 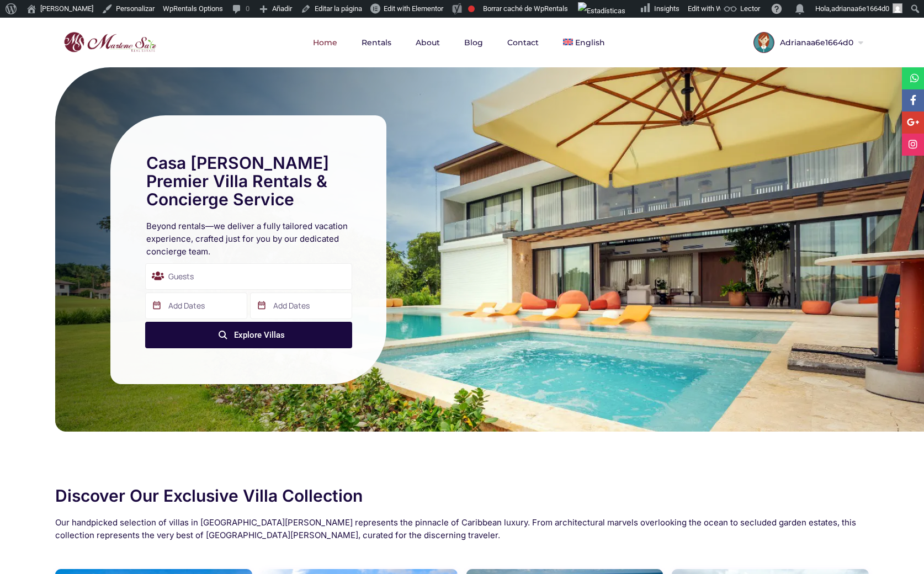 What do you see at coordinates (601, 11) in the screenshot?
I see `img: Visitas de 48 horas. Haz clic para ver más estadísticas del sitio.` at bounding box center [601, 11].